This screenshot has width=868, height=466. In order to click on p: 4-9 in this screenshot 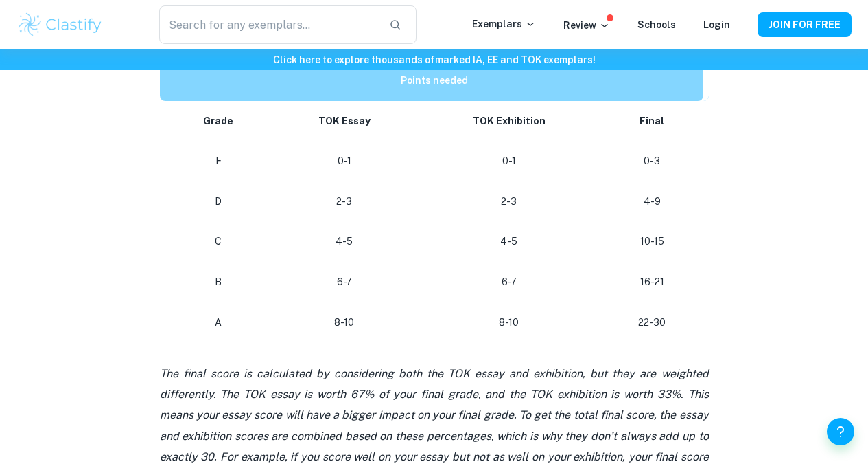, I will do `click(652, 201)`.